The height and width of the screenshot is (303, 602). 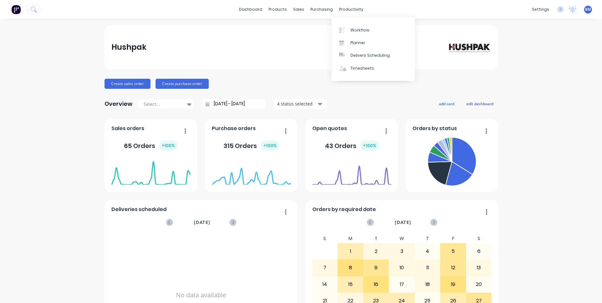 What do you see at coordinates (453, 251) in the screenshot?
I see `div: 5` at bounding box center [453, 251].